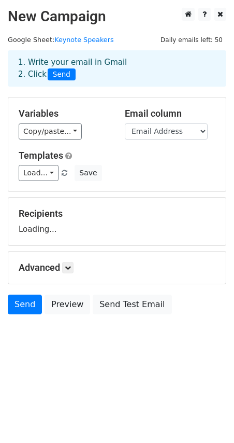 Image resolution: width=234 pixels, height=443 pixels. What do you see at coordinates (117, 267) in the screenshot?
I see `h5: Advanced` at bounding box center [117, 267].